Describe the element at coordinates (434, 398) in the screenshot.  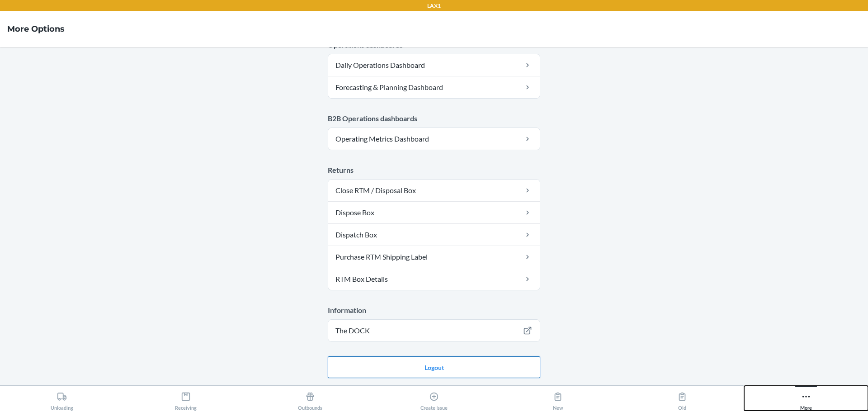
I see `button: Create Issue` at that location.